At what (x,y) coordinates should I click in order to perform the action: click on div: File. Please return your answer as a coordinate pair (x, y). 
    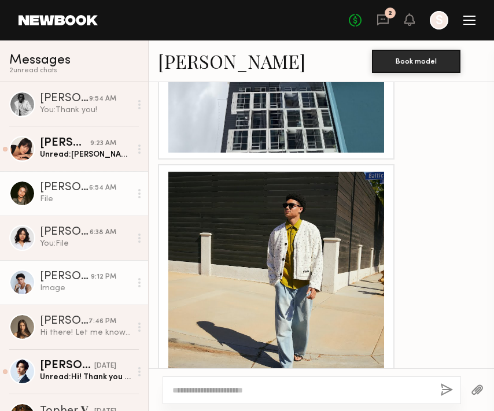
    Looking at the image, I should click on (85, 199).